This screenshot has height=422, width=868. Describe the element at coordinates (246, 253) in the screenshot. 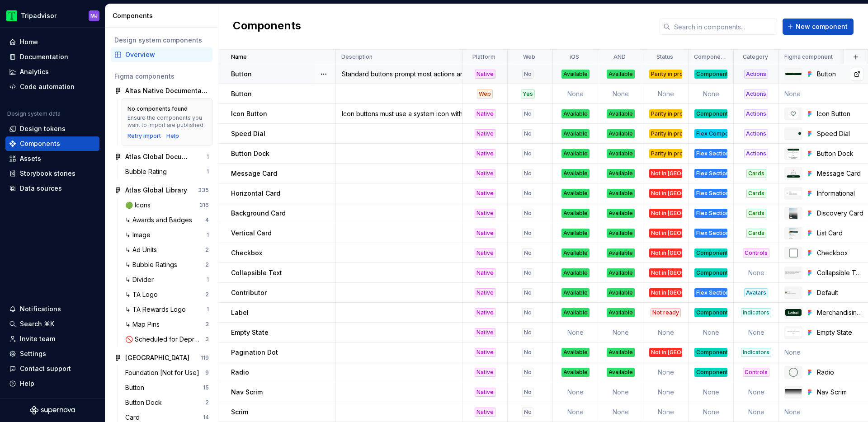

I see `p: Checkbox` at that location.